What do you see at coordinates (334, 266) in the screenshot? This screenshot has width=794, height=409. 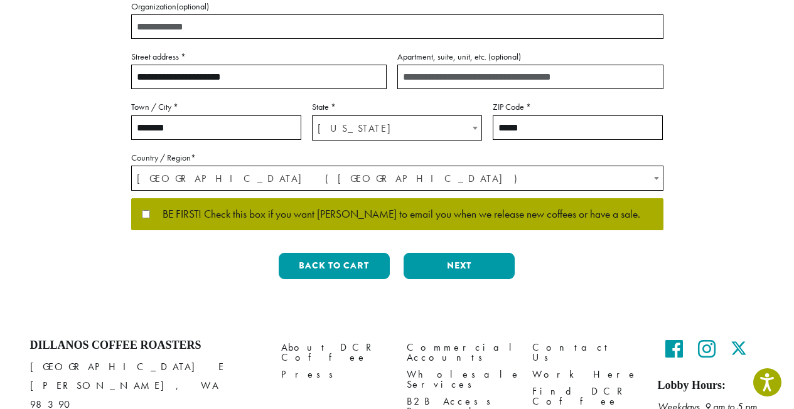 I see `button: Back to cart` at bounding box center [334, 266].